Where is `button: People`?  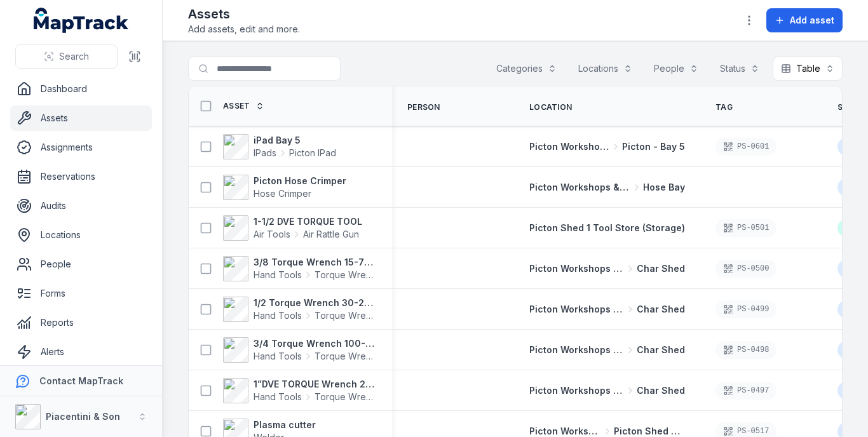 button: People is located at coordinates (676, 69).